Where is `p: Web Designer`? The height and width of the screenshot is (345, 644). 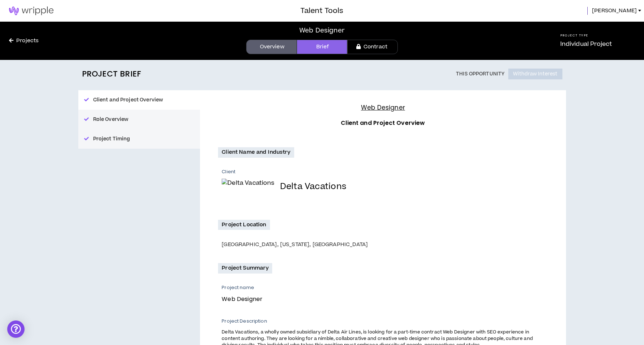 p: Web Designer is located at coordinates (382, 300).